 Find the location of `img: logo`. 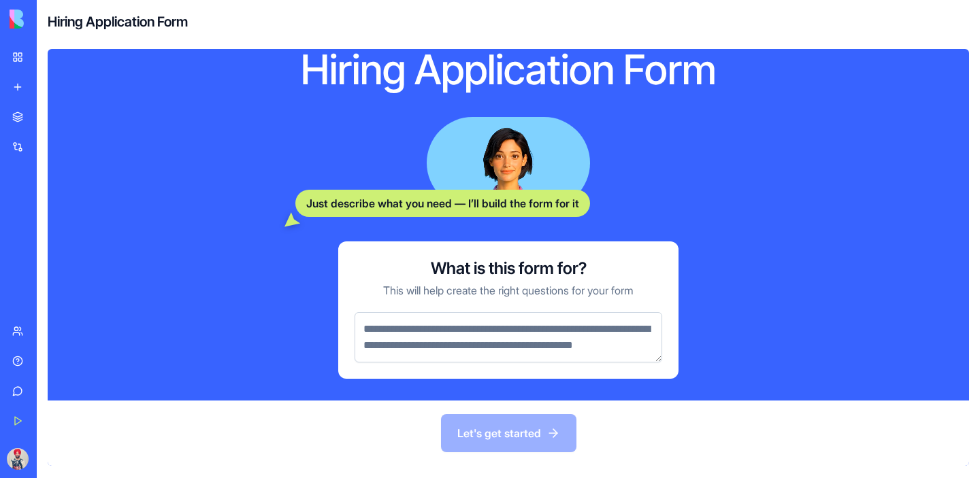

img: logo is located at coordinates (52, 19).